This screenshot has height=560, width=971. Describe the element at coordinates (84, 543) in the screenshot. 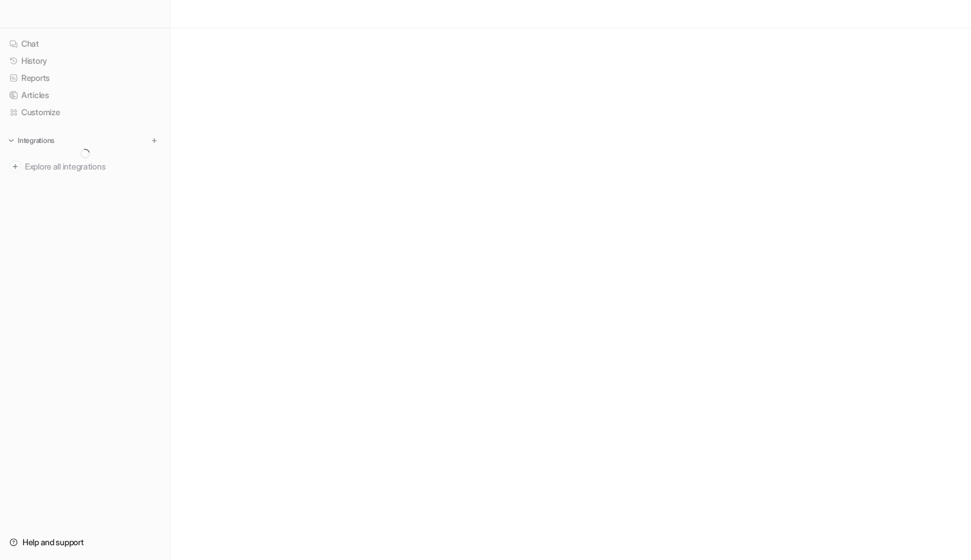

I see `a: Help and support` at that location.